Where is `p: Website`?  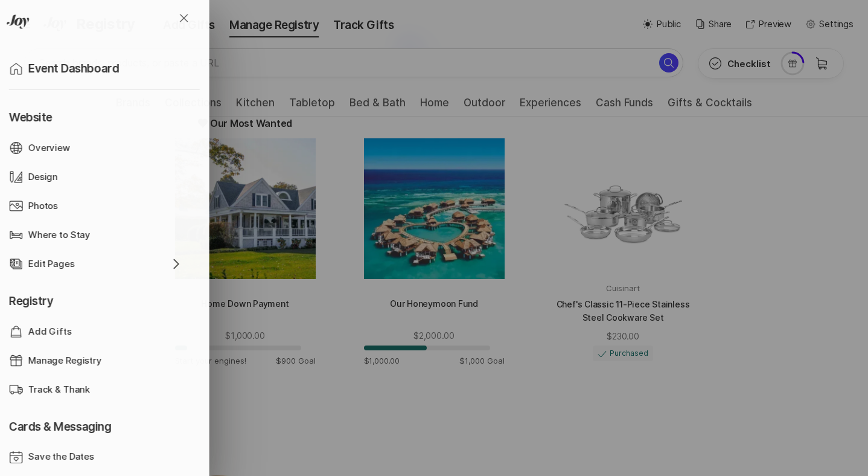 p: Website is located at coordinates (98, 114).